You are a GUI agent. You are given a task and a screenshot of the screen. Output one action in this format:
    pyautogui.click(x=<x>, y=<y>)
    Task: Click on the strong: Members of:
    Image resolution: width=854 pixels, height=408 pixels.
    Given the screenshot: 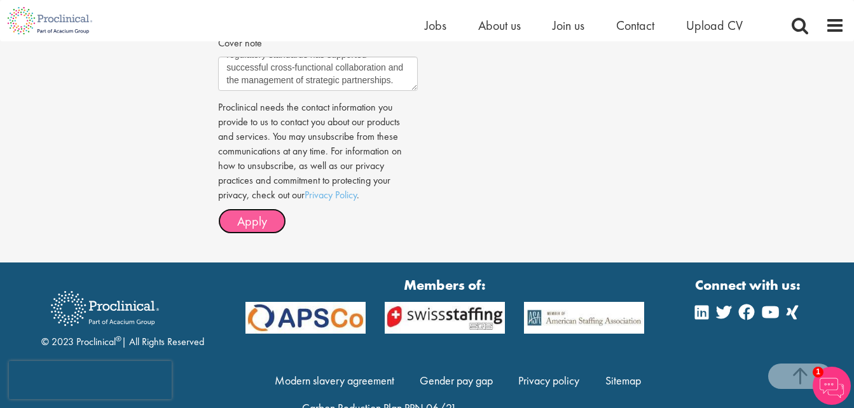 What is the action you would take?
    pyautogui.click(x=444, y=285)
    